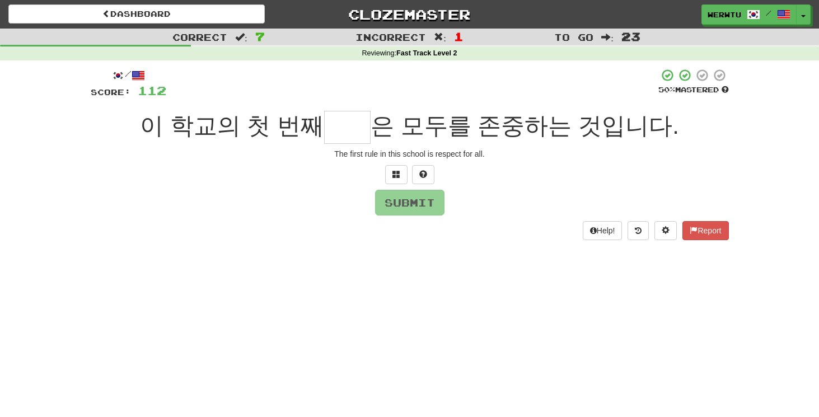  I want to click on span: 은 모두를 존중하는 것입니다., so click(525, 125).